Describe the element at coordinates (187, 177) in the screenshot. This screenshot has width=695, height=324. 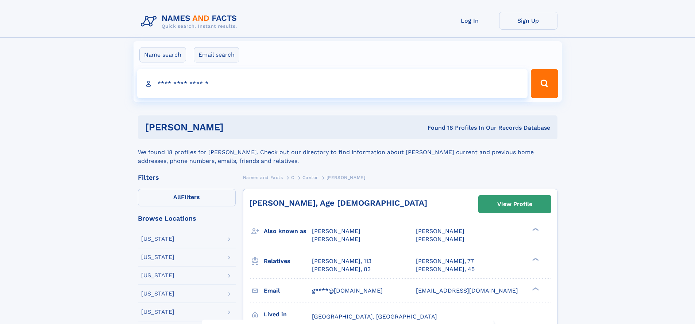
I see `div: Filters` at that location.